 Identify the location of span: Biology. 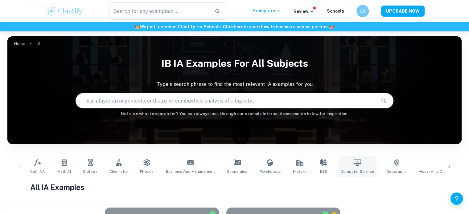
(90, 172).